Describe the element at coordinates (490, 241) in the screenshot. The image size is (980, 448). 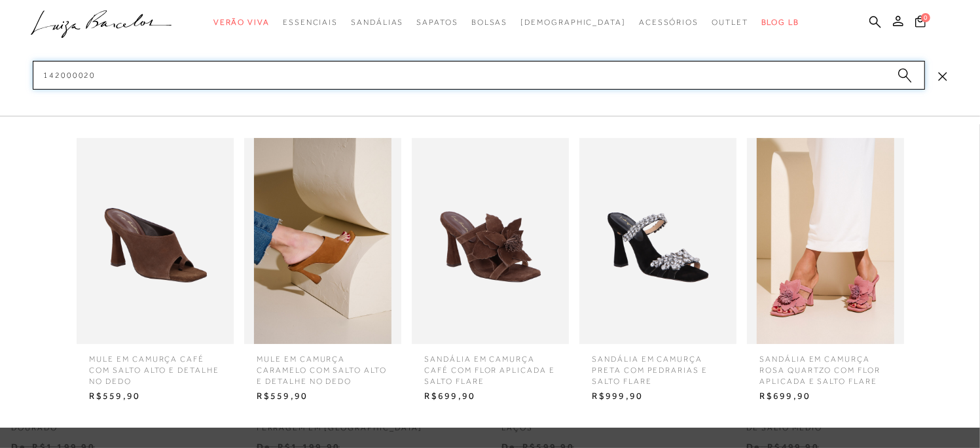
I see `img: SANDÁLIA EM CAMURÇA CAFÉ COM FLOR APLICADA E SALTO FLARE` at that location.